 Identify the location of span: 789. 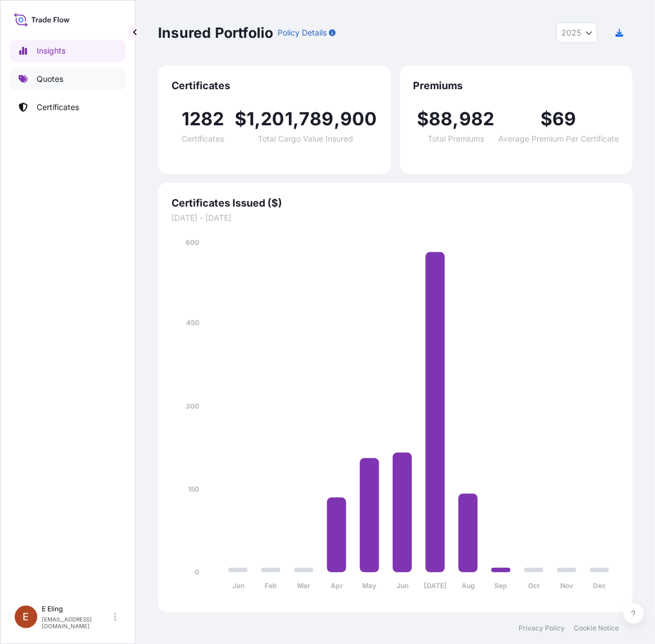
(317, 119).